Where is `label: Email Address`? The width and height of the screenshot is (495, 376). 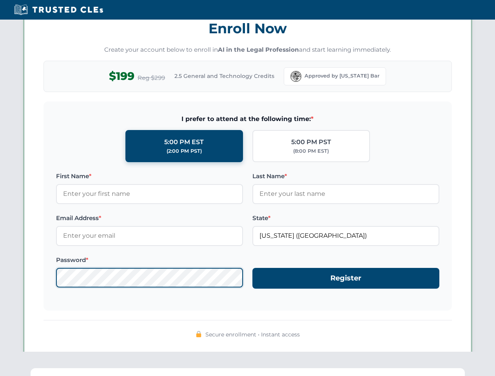 label: Email Address is located at coordinates (149, 218).